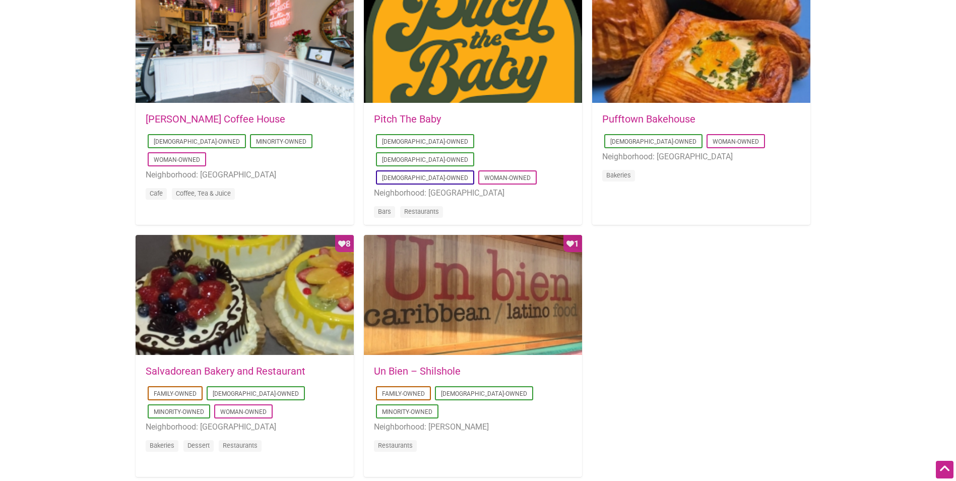  Describe the element at coordinates (407, 119) in the screenshot. I see `a: Pitch The Baby` at that location.